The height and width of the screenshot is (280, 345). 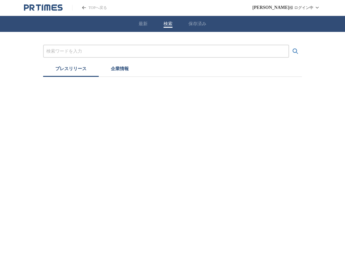 What do you see at coordinates (166, 51) in the screenshot?
I see `input: プレスリリースおよび企業を検索する` at bounding box center [166, 51].